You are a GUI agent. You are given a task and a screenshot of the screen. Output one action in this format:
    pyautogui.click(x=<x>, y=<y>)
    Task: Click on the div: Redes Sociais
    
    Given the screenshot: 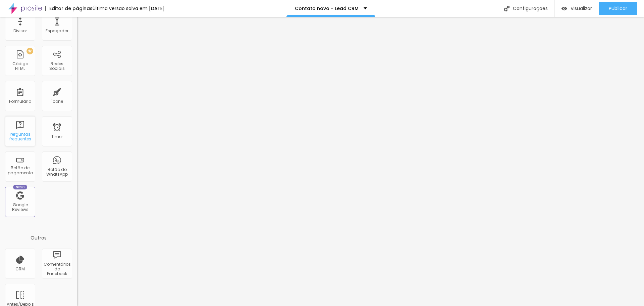 What is the action you would take?
    pyautogui.click(x=56, y=66)
    